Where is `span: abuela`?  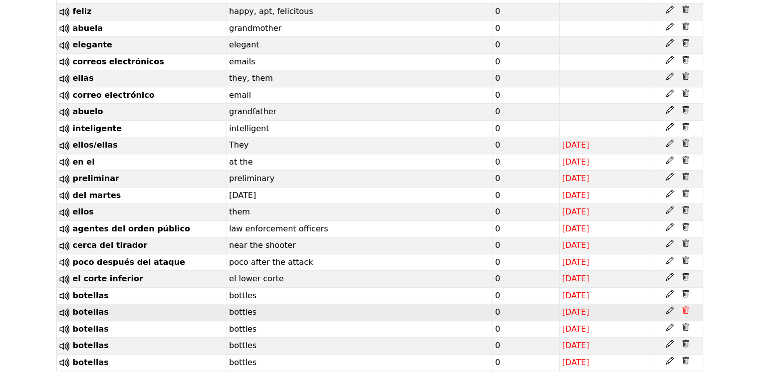 span: abuela is located at coordinates (88, 28).